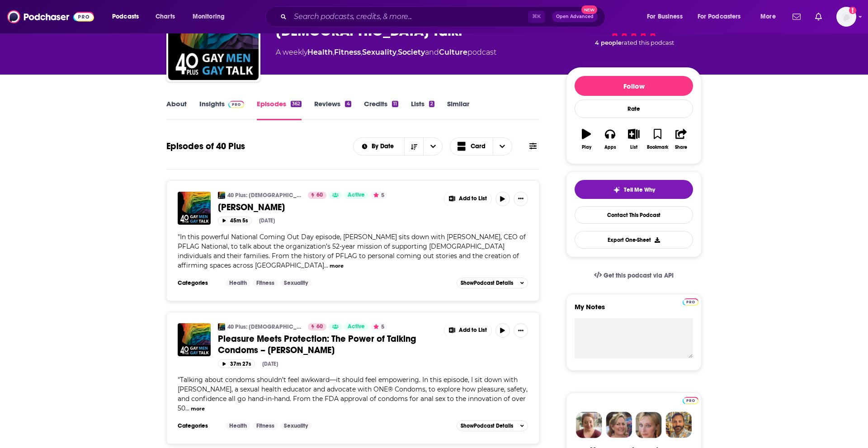 The image size is (868, 448). I want to click on div: Apps, so click(611, 148).